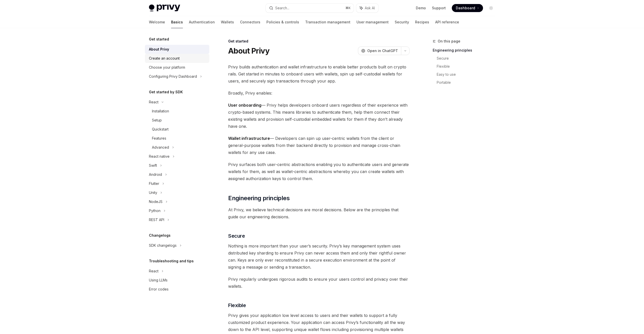 This screenshot has height=334, width=644. What do you see at coordinates (250, 22) in the screenshot?
I see `a: Connectors` at bounding box center [250, 22].